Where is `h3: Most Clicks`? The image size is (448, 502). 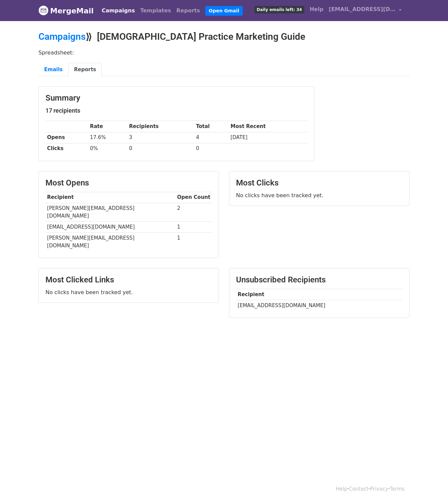
h3: Most Clicks is located at coordinates (319, 182).